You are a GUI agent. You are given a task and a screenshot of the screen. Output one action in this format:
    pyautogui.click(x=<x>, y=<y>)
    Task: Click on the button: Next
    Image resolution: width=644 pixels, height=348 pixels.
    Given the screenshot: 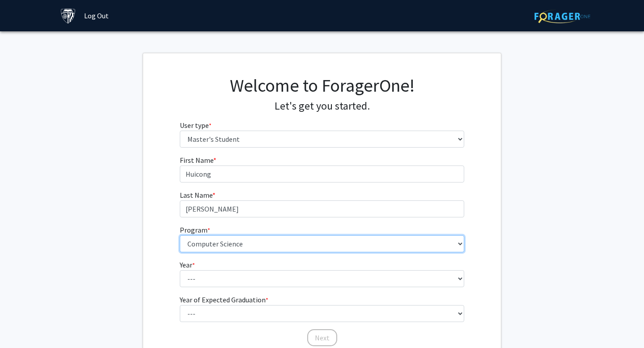 What is the action you would take?
    pyautogui.click(x=322, y=338)
    